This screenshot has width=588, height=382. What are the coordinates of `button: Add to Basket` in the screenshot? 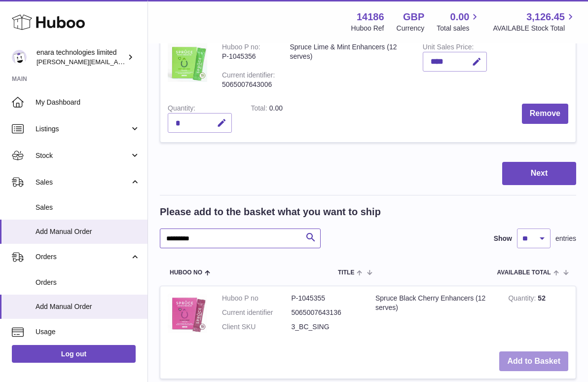 It's located at (533, 361).